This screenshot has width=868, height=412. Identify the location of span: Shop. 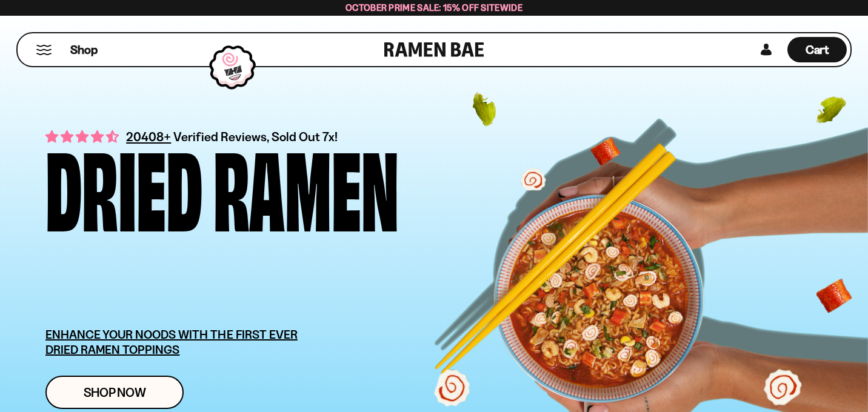
(84, 49).